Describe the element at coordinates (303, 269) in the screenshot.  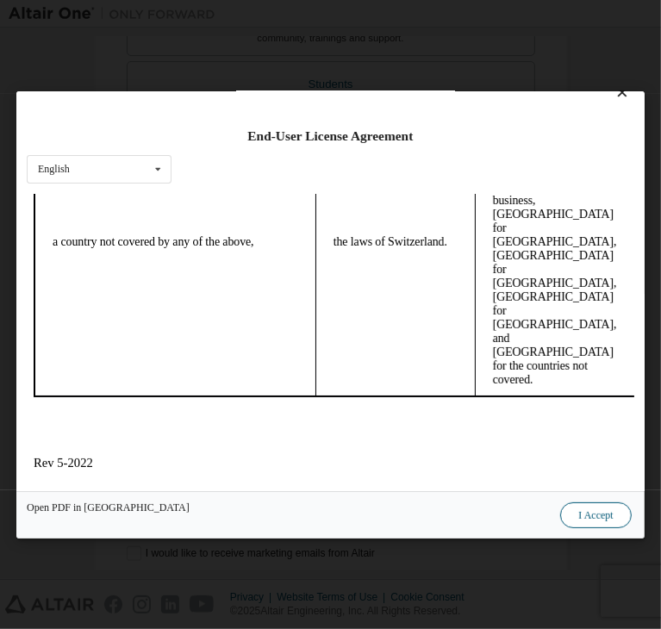
I see `footer: Rev 5-2022` at that location.